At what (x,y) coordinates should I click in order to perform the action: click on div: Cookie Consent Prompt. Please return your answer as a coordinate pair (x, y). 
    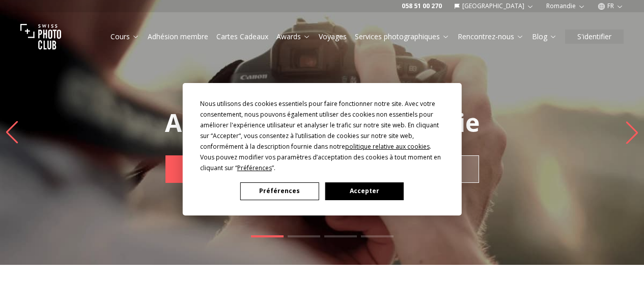
    Looking at the image, I should click on (322, 149).